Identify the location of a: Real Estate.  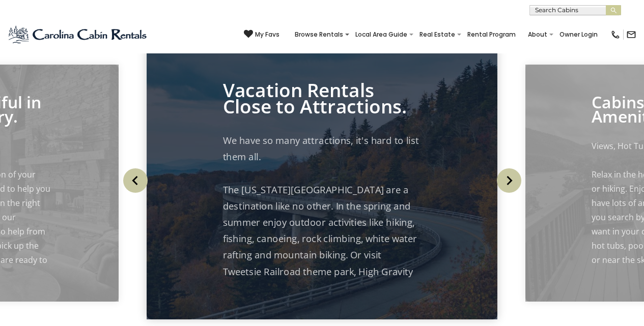
(437, 34).